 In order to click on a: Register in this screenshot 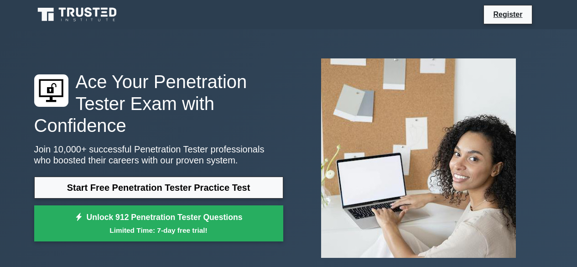, I will do `click(508, 14)`.